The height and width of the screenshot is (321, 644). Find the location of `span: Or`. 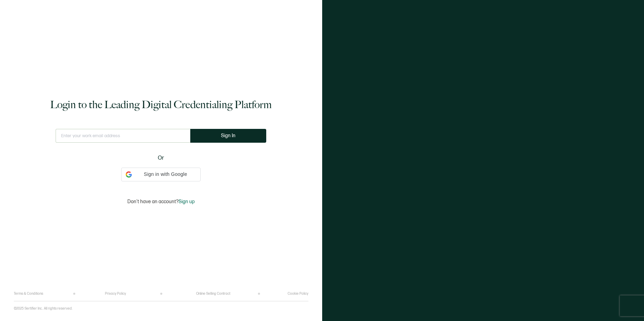

span: Or is located at coordinates (161, 158).